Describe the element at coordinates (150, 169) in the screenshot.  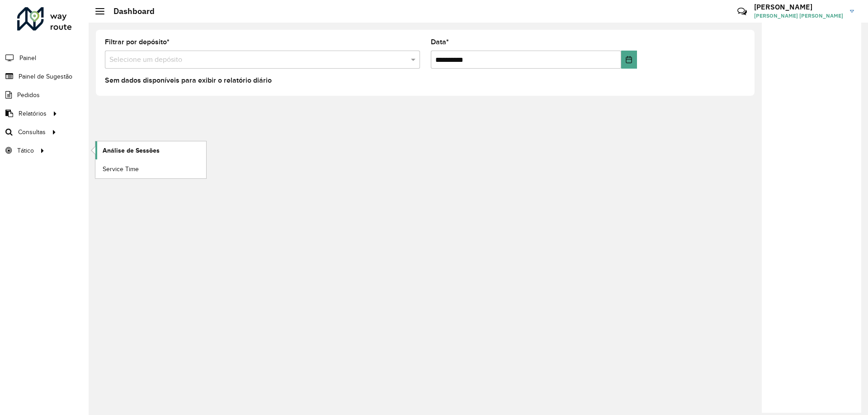
I see `a: Service Time` at that location.